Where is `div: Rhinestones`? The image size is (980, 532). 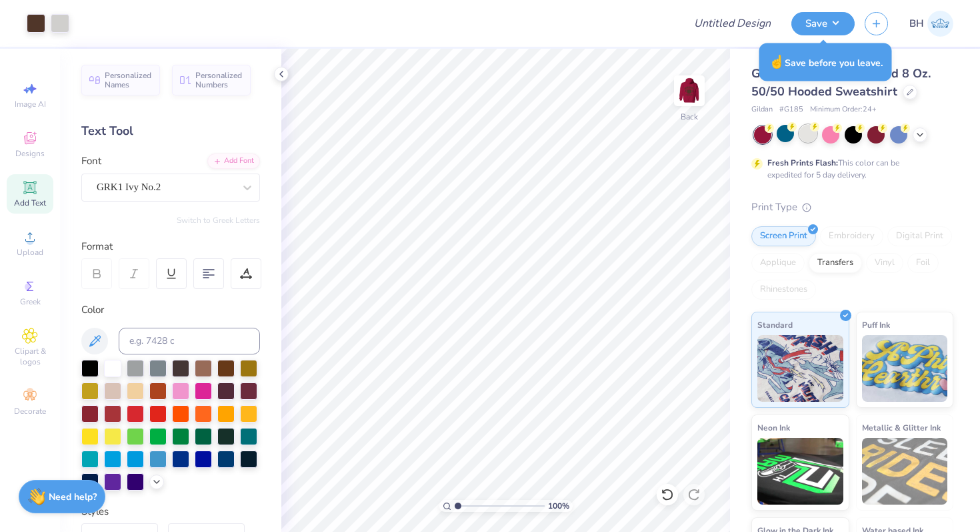 div: Rhinestones is located at coordinates (784, 290).